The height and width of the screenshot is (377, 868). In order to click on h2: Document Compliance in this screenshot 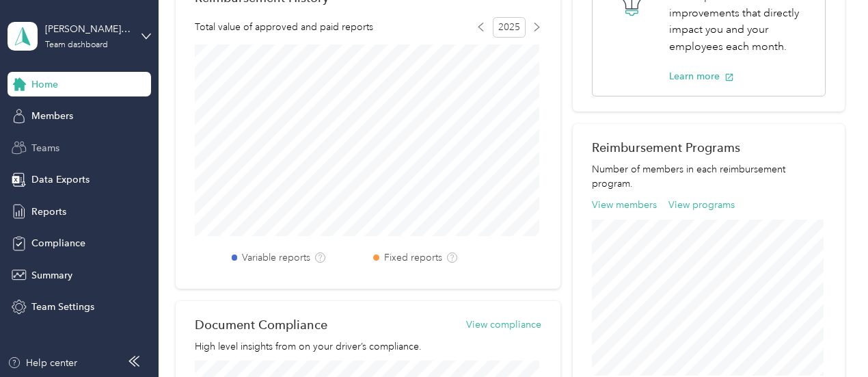, I will do `click(261, 324)`.